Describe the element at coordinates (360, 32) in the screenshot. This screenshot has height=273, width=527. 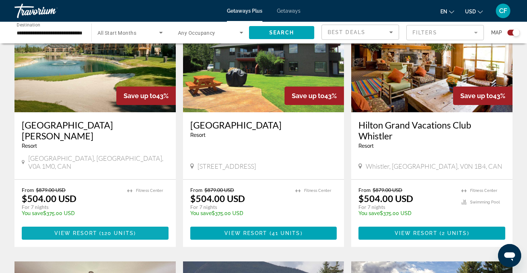
I see `mat-select: Sort by` at that location.